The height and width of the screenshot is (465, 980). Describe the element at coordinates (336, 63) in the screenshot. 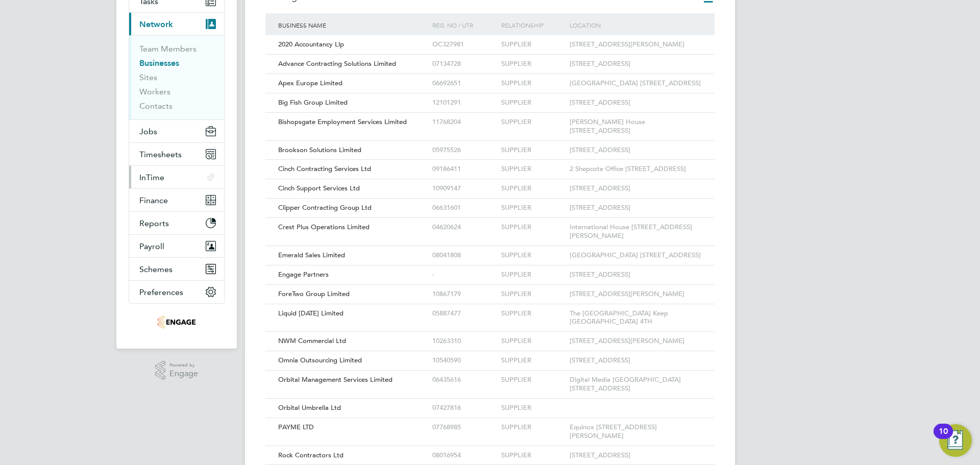

I see `span: Advance Contracting Solutions Limited` at that location.